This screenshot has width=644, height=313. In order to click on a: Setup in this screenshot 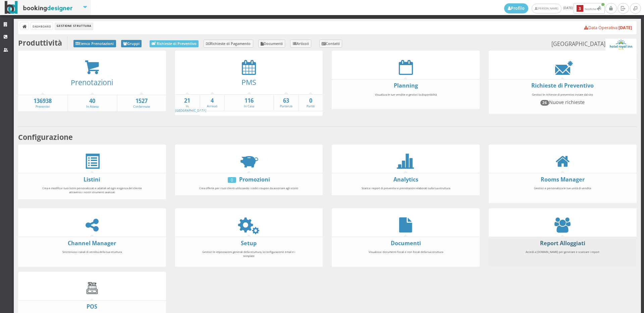, I will do `click(249, 243)`.